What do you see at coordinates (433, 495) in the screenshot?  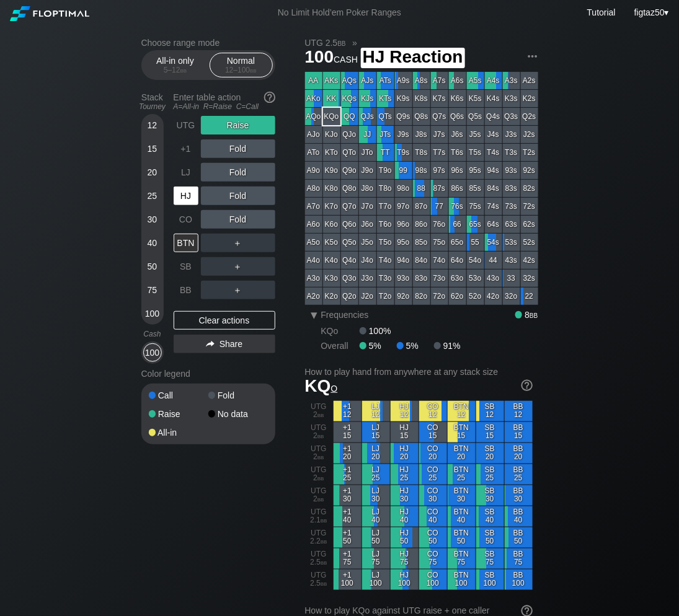 I see `div: CO 30` at bounding box center [433, 495].